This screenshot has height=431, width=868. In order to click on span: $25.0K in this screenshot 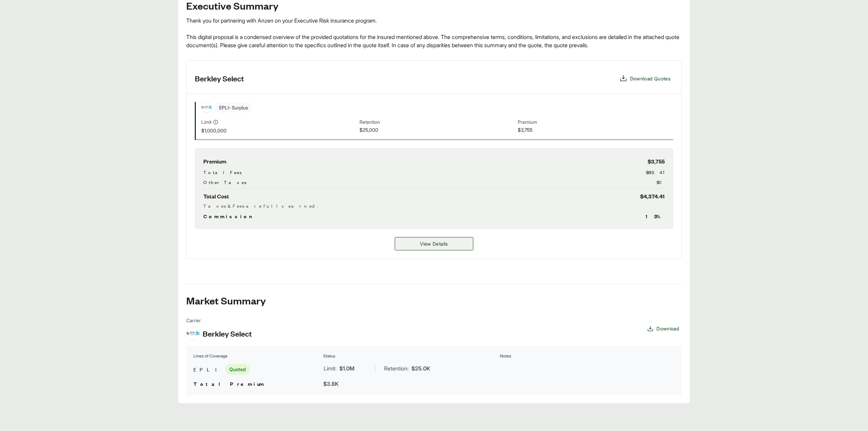, I will do `click(420, 369)`.